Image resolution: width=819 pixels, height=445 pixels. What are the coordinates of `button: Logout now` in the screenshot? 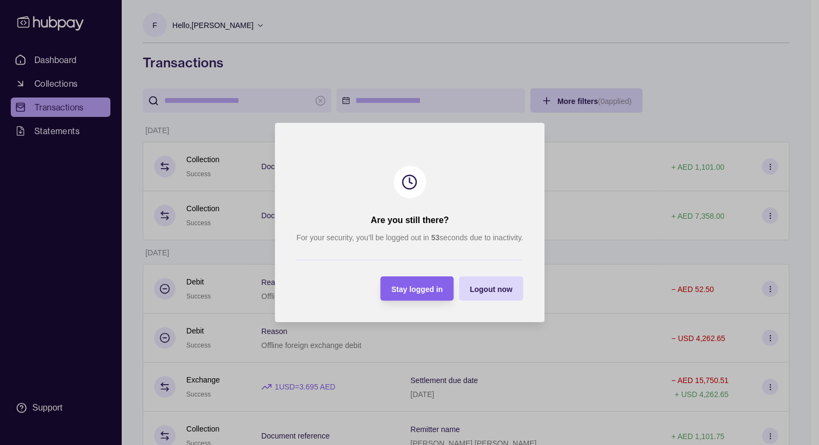 It's located at (490, 288).